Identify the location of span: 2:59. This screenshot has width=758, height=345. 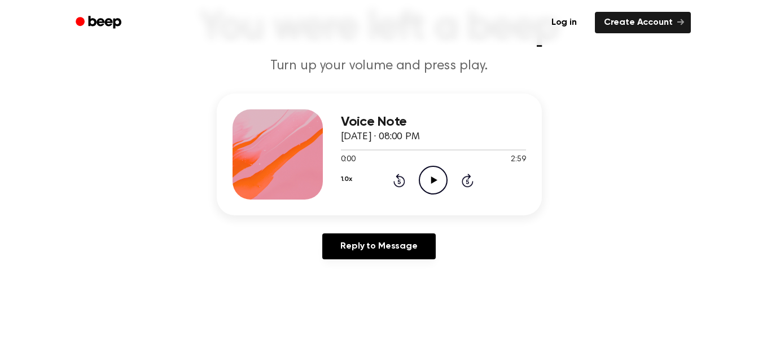
(518, 160).